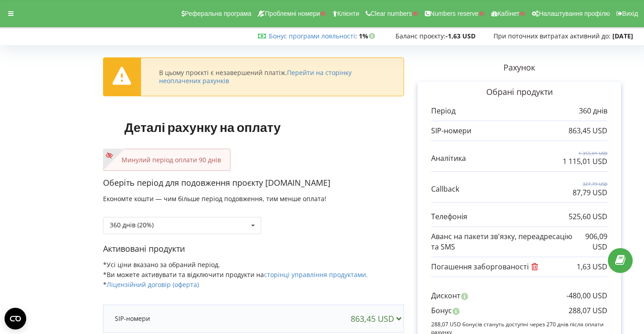 This screenshot has height=334, width=644. What do you see at coordinates (202, 127) in the screenshot?
I see `h1: Деталі рахунку на оплату` at bounding box center [202, 127].